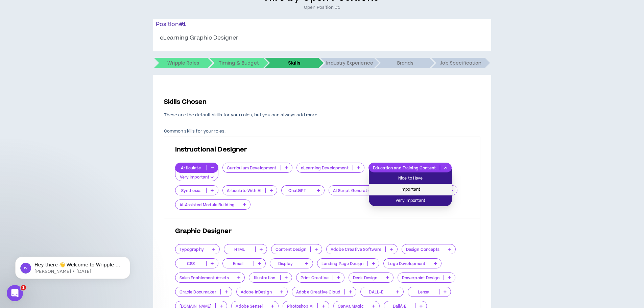 This screenshot has width=644, height=308. I want to click on p: Deck Design, so click(365, 277).